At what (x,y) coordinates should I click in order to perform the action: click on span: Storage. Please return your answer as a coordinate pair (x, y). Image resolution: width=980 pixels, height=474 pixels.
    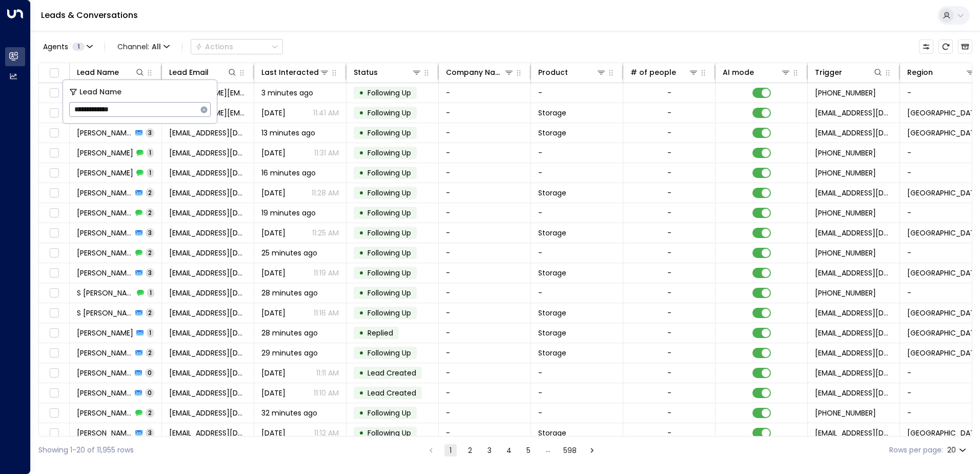
    Looking at the image, I should click on (552, 353).